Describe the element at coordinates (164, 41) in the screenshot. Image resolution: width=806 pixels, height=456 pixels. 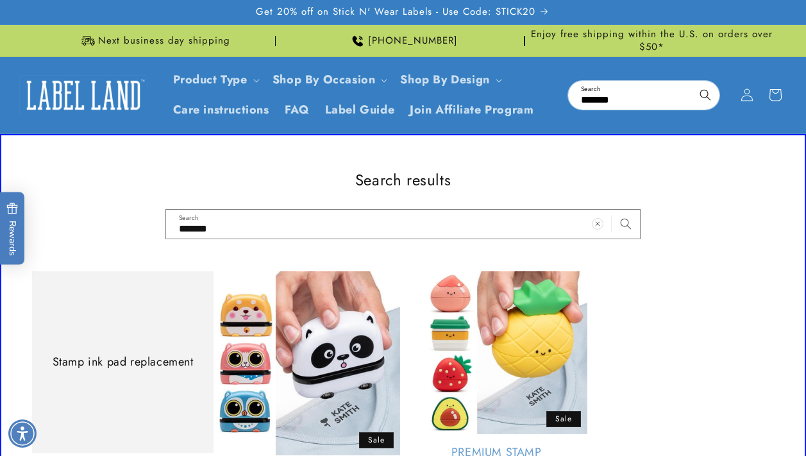
I see `span: Next business day shipping` at that location.